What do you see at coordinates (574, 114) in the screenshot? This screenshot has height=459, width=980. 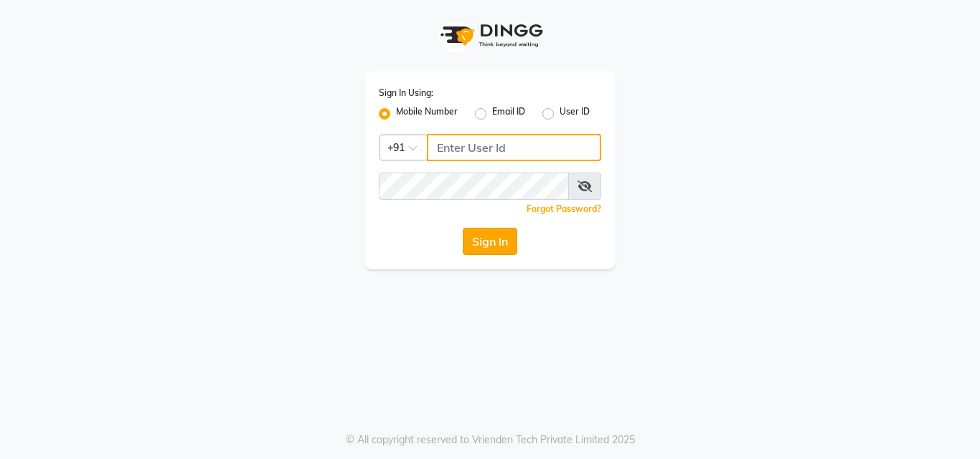 I see `label: User ID` at bounding box center [574, 114].